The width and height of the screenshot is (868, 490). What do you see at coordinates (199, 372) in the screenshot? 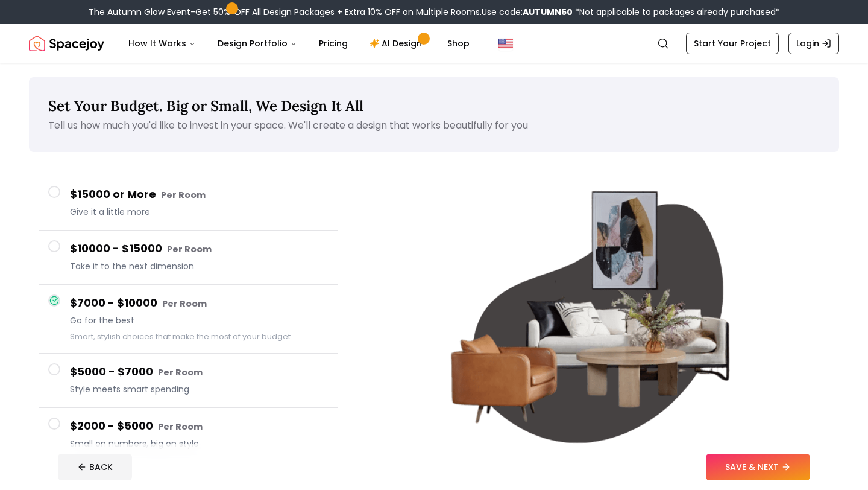
I see `h4: $5000 - $7000` at bounding box center [199, 372].